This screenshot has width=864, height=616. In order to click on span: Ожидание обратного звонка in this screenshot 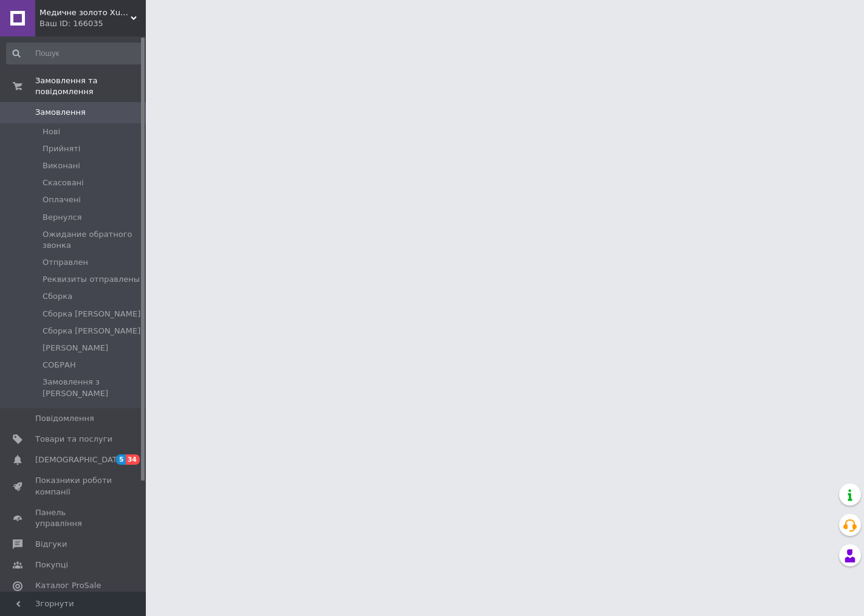, I will do `click(93, 239)`.